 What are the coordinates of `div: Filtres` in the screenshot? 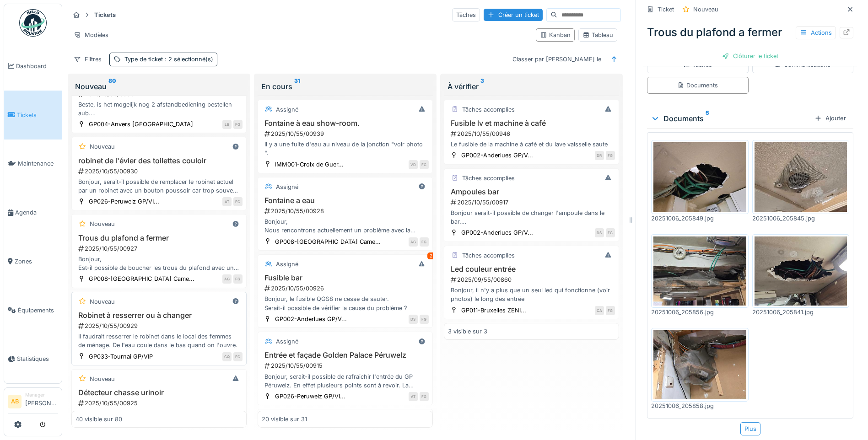 It's located at (87, 59).